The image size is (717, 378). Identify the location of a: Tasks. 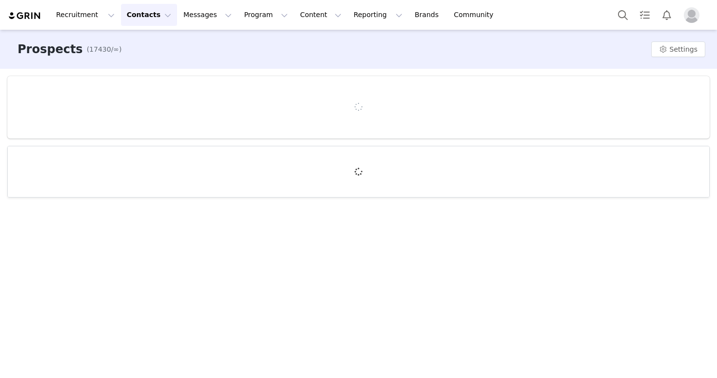
(644, 15).